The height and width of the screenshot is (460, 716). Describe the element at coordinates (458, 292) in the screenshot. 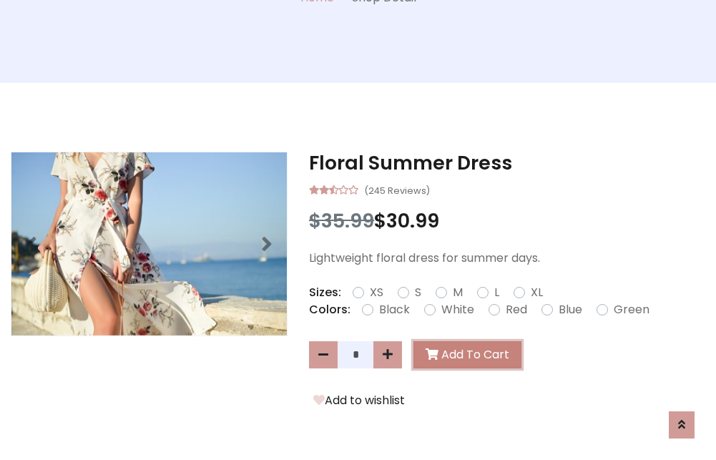

I see `label: M` at that location.